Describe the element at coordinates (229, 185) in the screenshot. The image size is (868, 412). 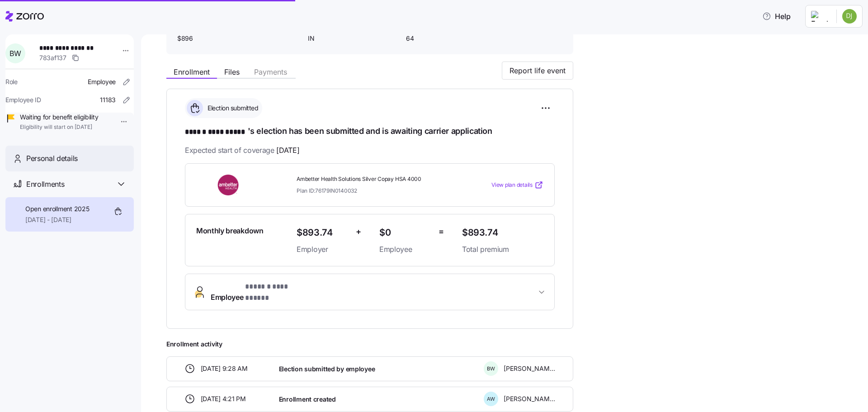
I see `img: Ambetter` at that location.